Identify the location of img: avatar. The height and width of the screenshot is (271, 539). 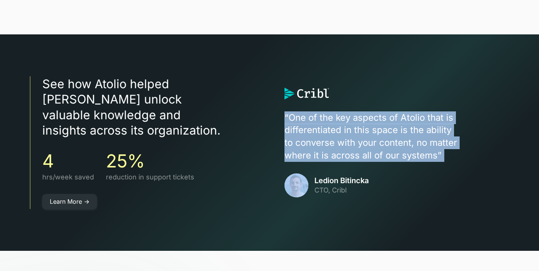
(297, 186).